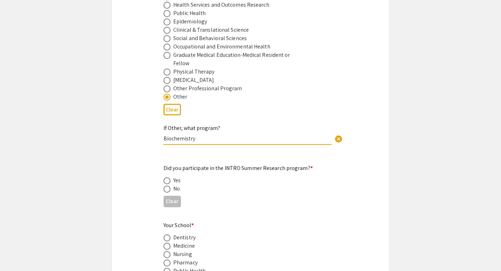 The height and width of the screenshot is (271, 501). Describe the element at coordinates (179, 225) in the screenshot. I see `mat-label: Your School` at that location.